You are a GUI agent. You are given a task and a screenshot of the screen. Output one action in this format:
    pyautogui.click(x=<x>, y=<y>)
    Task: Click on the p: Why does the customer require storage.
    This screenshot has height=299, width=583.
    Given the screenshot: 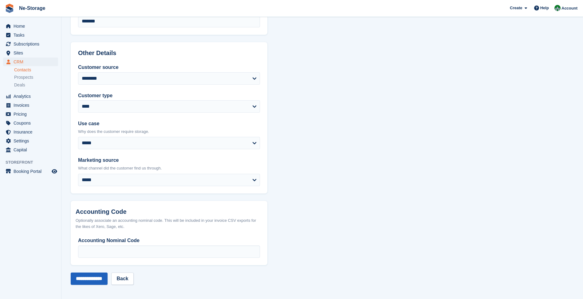 What is the action you would take?
    pyautogui.click(x=169, y=131)
    